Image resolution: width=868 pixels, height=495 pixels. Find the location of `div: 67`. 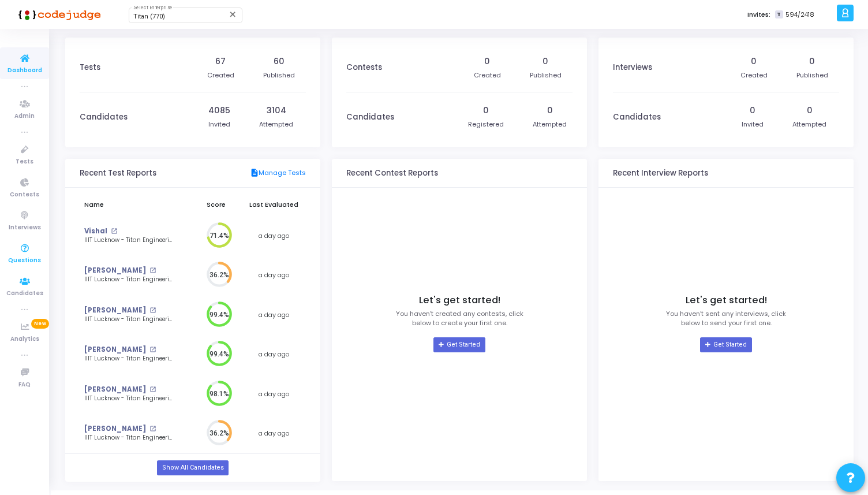

div: 67 is located at coordinates (220, 61).